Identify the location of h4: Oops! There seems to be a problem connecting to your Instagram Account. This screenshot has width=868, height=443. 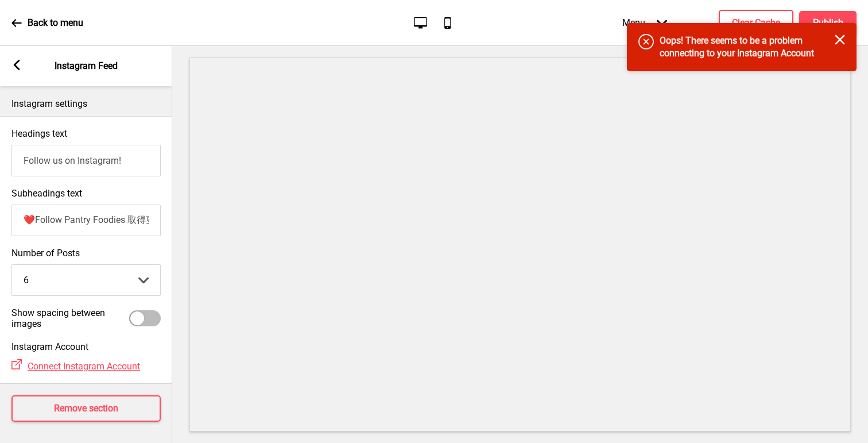
(747, 47).